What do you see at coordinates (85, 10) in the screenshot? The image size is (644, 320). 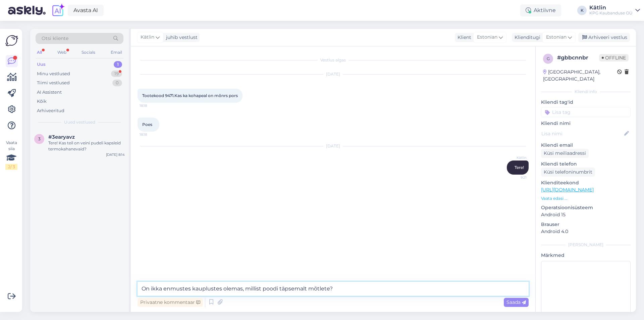 I see `a: Avasta AI` at bounding box center [85, 10].